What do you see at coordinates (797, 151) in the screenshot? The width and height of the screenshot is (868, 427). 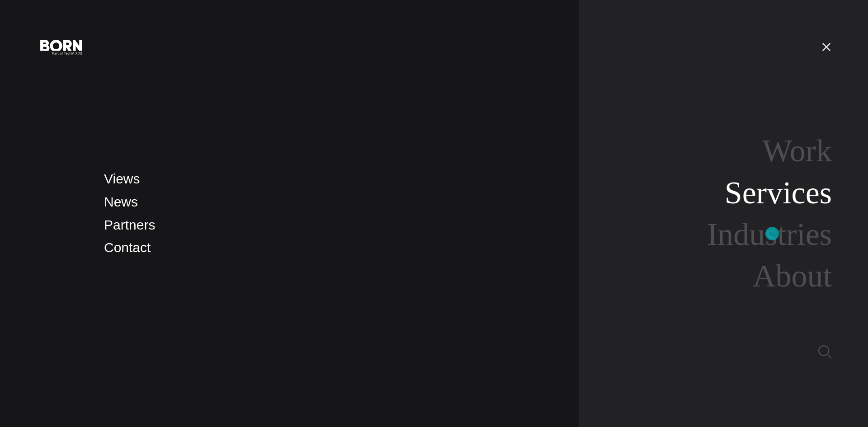 I see `a: Work` at bounding box center [797, 151].